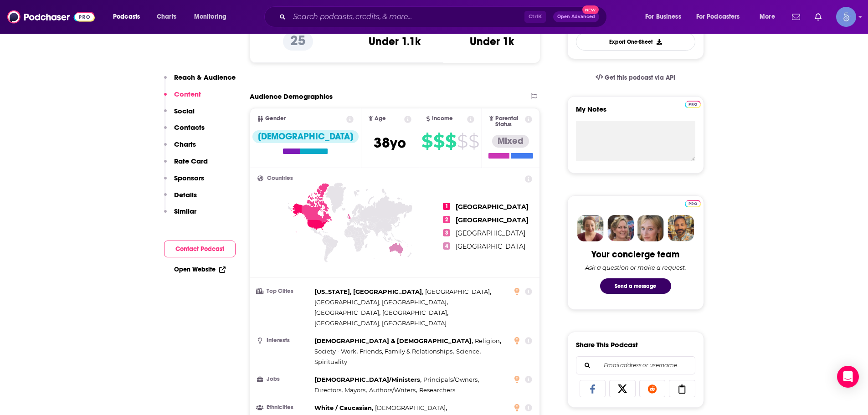  I want to click on span: Authors/Writers, so click(392, 390).